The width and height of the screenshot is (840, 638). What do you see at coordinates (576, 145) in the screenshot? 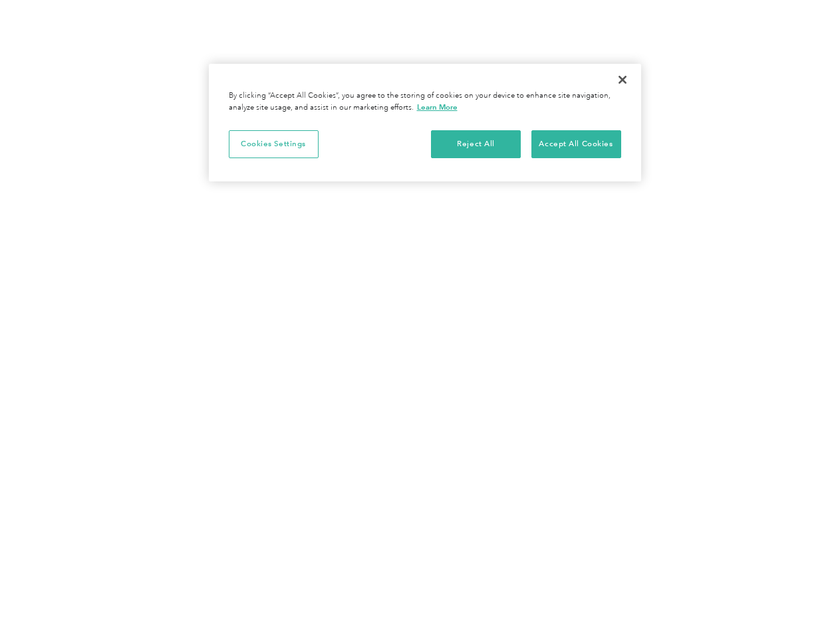
I see `button: Accept All Cookies` at bounding box center [576, 145].